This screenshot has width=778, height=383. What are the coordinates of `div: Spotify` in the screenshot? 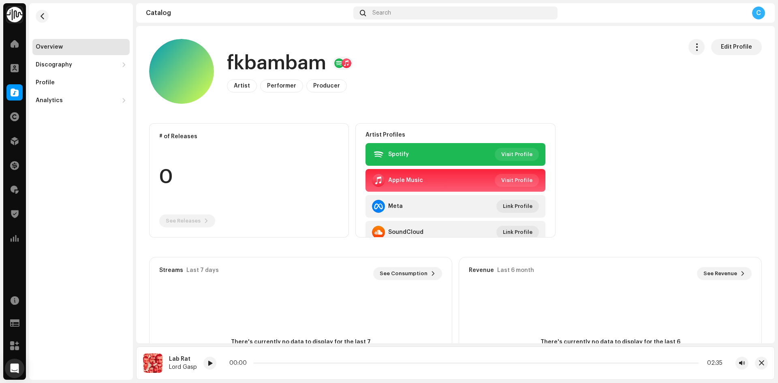 It's located at (399, 154).